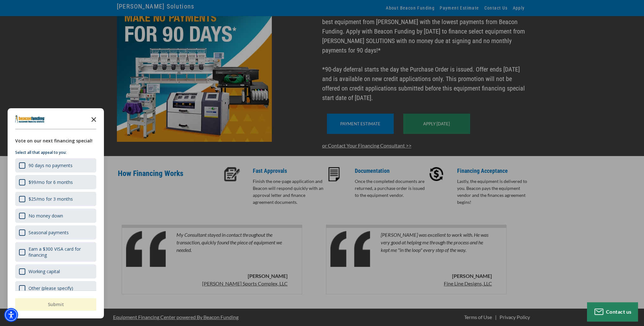 This screenshot has width=644, height=326. I want to click on button: Contact us, so click(612, 312).